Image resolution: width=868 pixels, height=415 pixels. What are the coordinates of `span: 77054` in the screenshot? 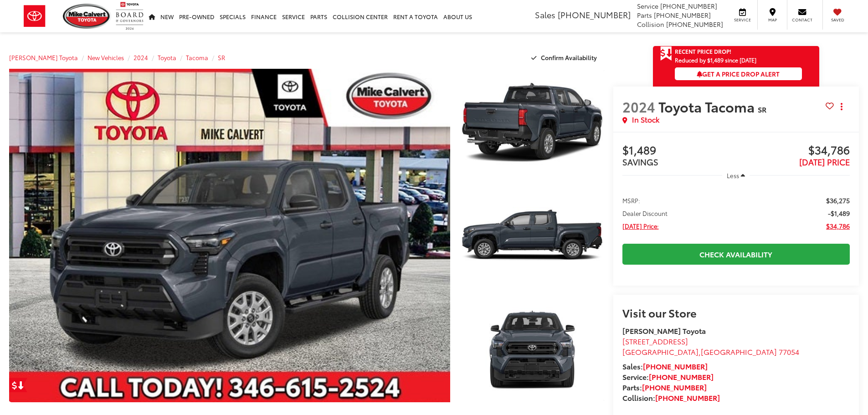 It's located at (788, 351).